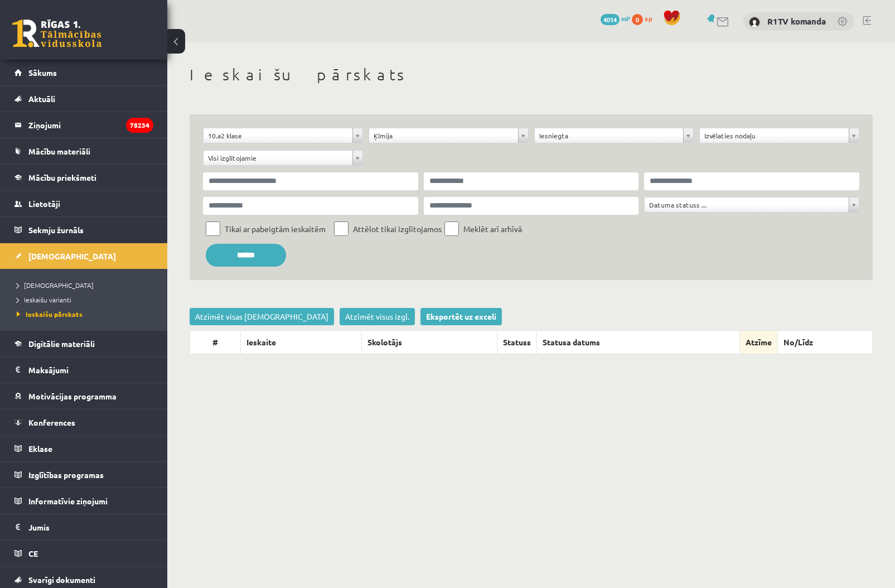  I want to click on a: Mācību materiāli, so click(83, 151).